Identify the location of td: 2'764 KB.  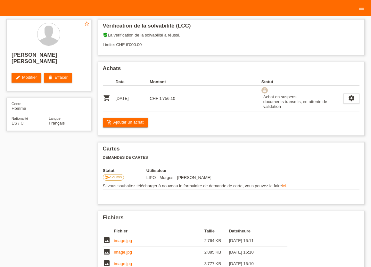
(217, 241).